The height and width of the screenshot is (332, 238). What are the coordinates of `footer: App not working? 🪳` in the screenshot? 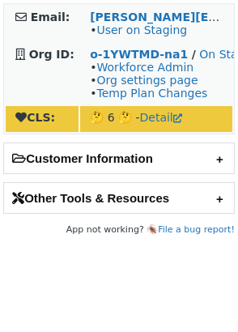 It's located at (119, 230).